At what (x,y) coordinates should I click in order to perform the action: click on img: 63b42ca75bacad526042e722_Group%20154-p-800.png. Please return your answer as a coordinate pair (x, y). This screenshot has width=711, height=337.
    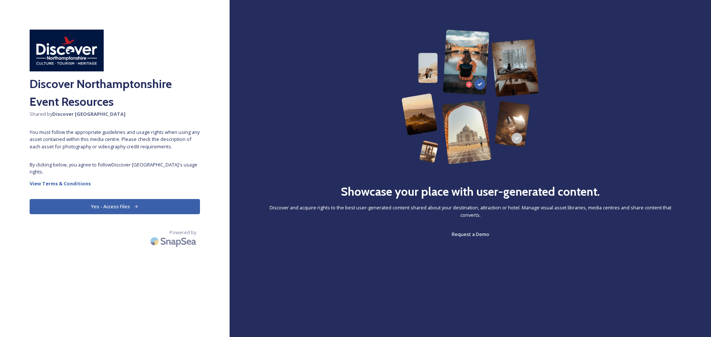
    Looking at the image, I should click on (470, 97).